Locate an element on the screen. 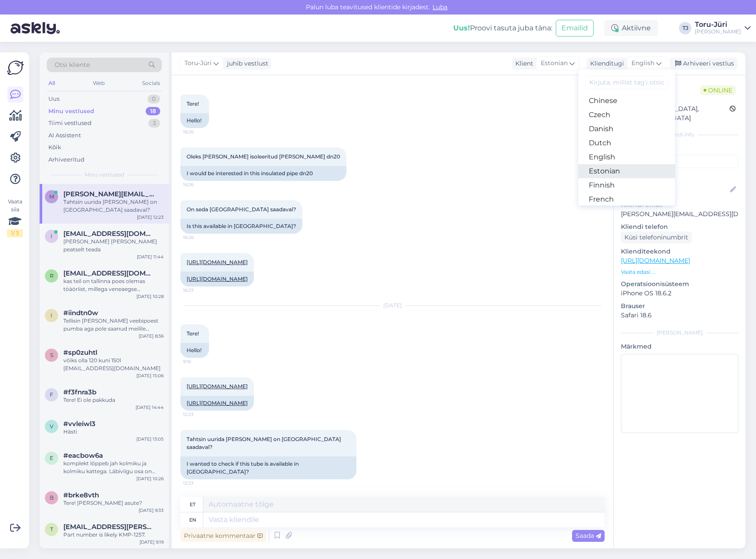 The width and height of the screenshot is (756, 559). div: Arhiveeritud is located at coordinates (66, 160).